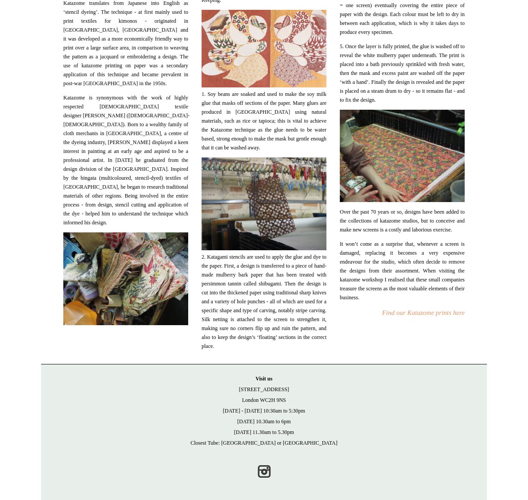 This screenshot has width=528, height=500. What do you see at coordinates (264, 204) in the screenshot?
I see `img: pf-284f045a--Copyright-Choosing-Keeping-Katazome-2.png` at bounding box center [264, 204].